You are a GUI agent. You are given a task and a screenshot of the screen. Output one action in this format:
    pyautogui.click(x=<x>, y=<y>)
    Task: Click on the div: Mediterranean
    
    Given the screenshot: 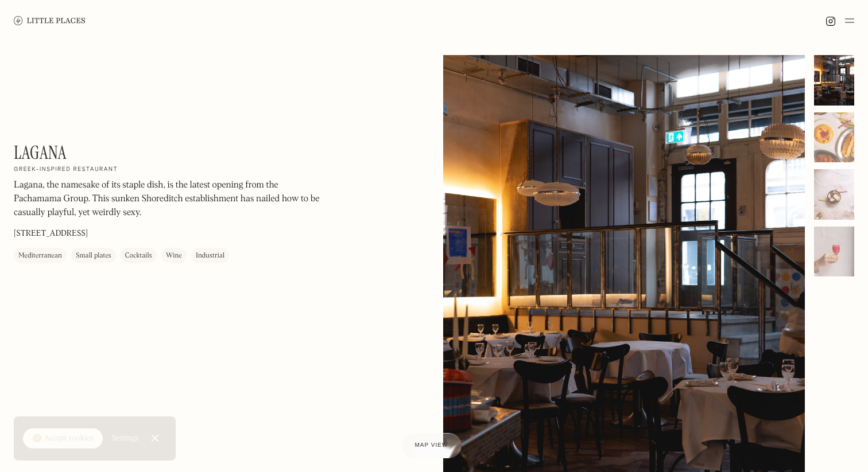 What is the action you would take?
    pyautogui.click(x=40, y=256)
    